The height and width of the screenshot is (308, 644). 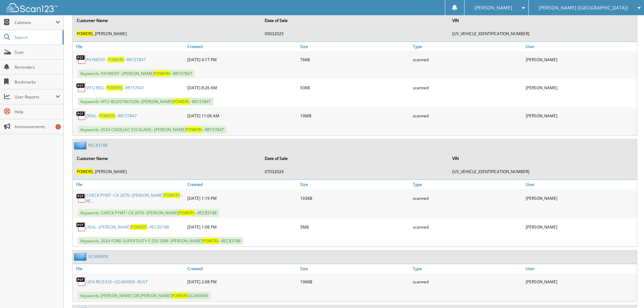 I want to click on div: 93KB, so click(x=355, y=87).